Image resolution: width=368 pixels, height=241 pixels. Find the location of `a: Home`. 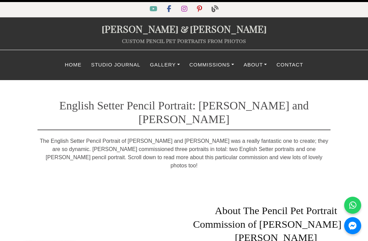

a: Home is located at coordinates (73, 65).